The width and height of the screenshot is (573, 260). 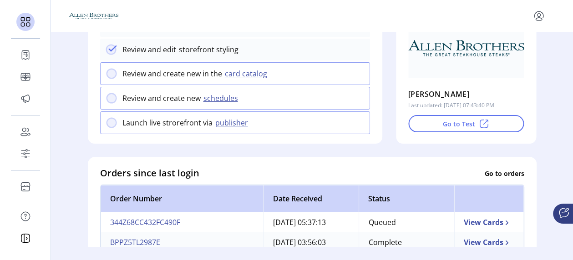 I want to click on button: schedules, so click(x=222, y=98).